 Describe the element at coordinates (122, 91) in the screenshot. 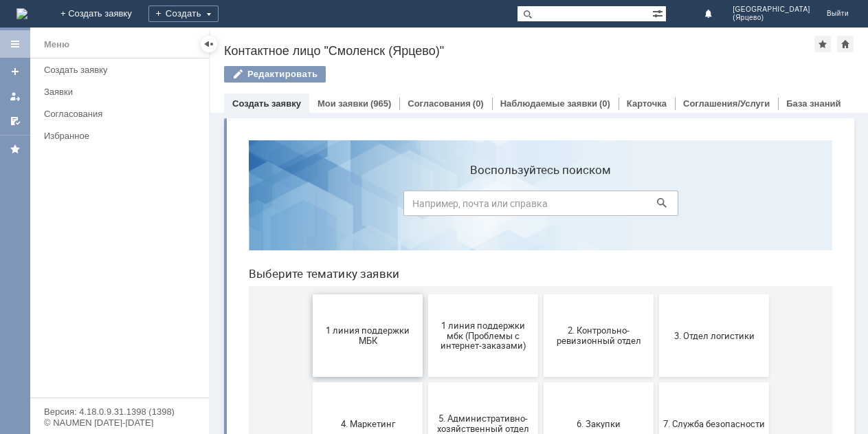

I see `a: Заявки` at that location.